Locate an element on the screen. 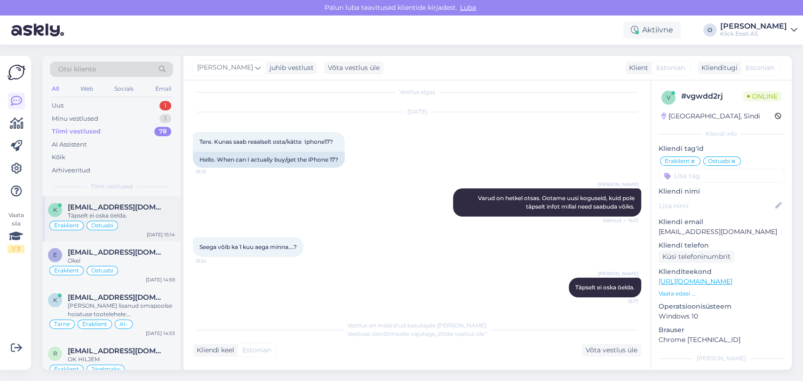 This screenshot has height=381, width=803. p: Kliendi tag'id is located at coordinates (721, 149).